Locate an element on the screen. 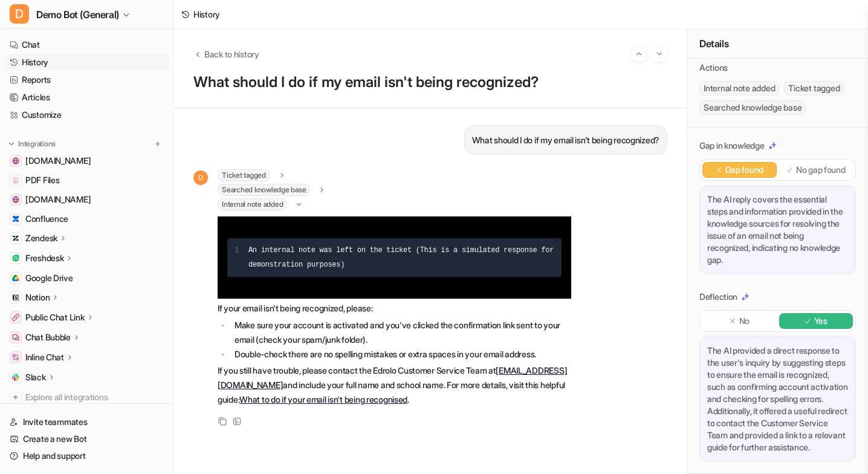 The width and height of the screenshot is (868, 474). p: Public Chat Link is located at coordinates (55, 318).